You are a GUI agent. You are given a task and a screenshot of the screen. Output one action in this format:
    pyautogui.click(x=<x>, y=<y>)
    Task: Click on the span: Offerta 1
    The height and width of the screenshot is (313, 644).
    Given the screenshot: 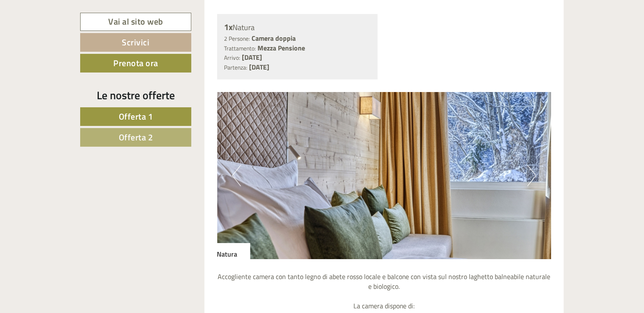 What is the action you would take?
    pyautogui.click(x=136, y=117)
    